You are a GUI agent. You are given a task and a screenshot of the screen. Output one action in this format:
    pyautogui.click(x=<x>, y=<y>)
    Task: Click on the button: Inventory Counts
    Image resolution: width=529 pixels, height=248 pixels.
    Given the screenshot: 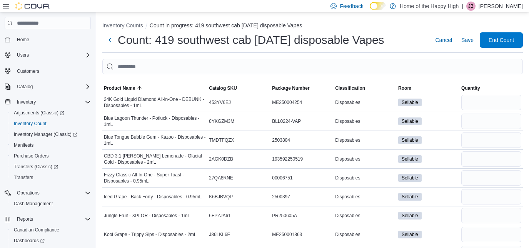 What is the action you would take?
    pyautogui.click(x=123, y=25)
    